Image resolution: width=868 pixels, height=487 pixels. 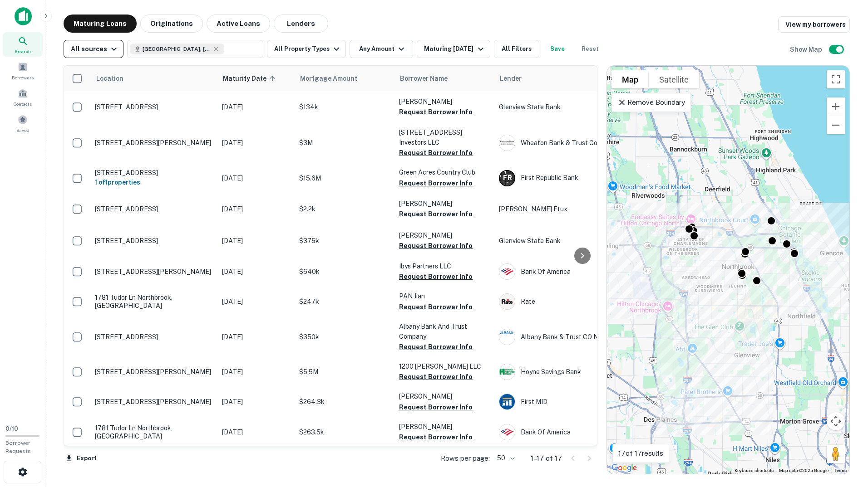 What do you see at coordinates (154, 78) in the screenshot?
I see `th: Location` at bounding box center [154, 78].